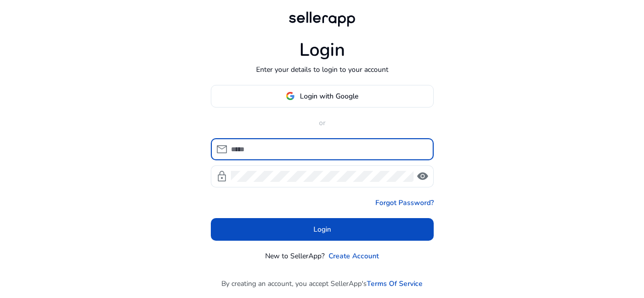 This screenshot has width=644, height=298. Describe the element at coordinates (295, 256) in the screenshot. I see `p: New to SellerApp?` at that location.